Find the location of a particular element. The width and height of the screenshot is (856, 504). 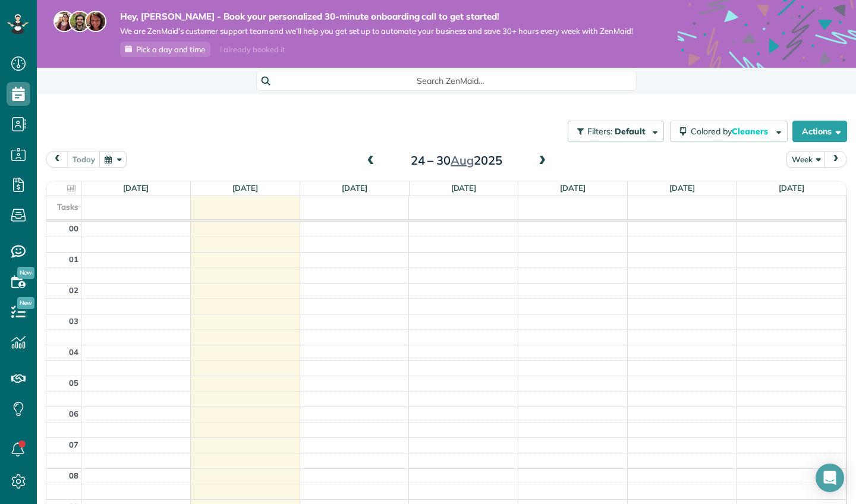

img: jorge-587dff0eeaa6aab1f244e6dc62b8924c3b6ad411094392a53c71c6c4a576187d.jpg is located at coordinates (80, 21).